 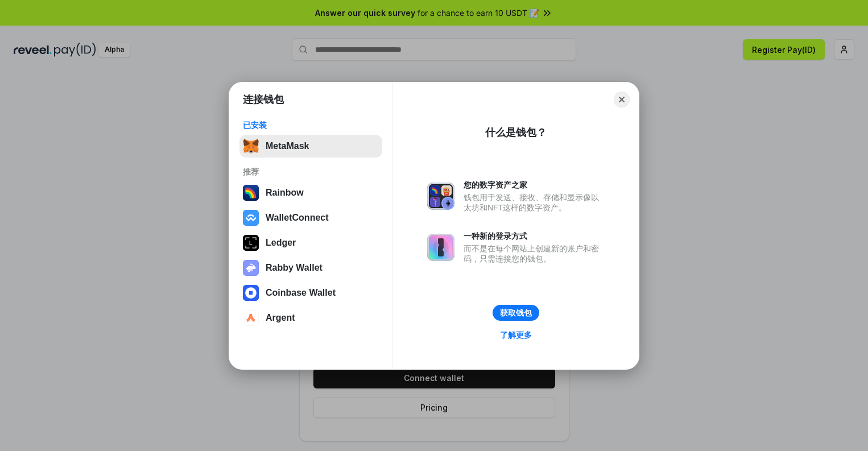 I want to click on a: 了解更多, so click(x=516, y=335).